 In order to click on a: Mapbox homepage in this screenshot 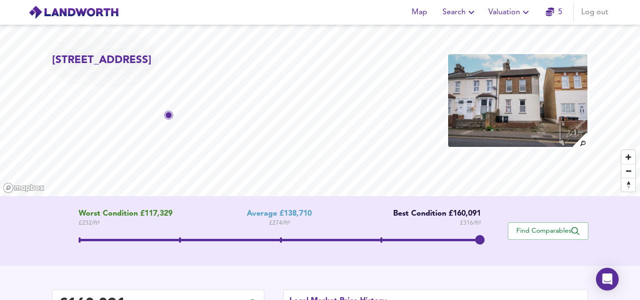, I will do `click(24, 188)`.